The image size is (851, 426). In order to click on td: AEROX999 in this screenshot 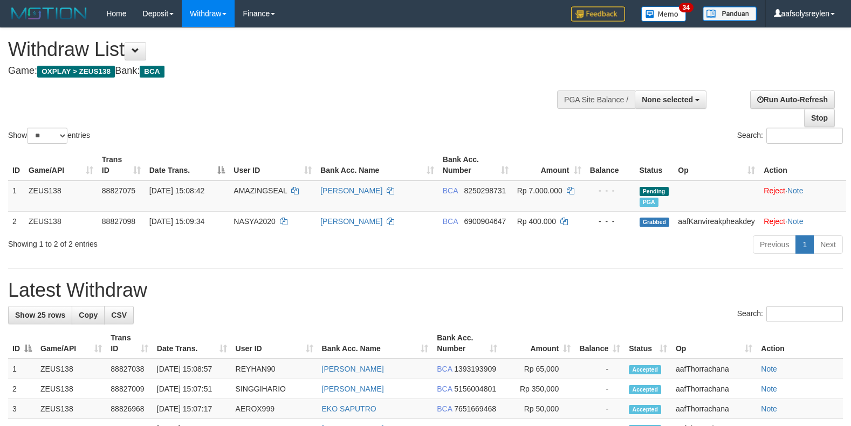, I will do `click(274, 409)`.